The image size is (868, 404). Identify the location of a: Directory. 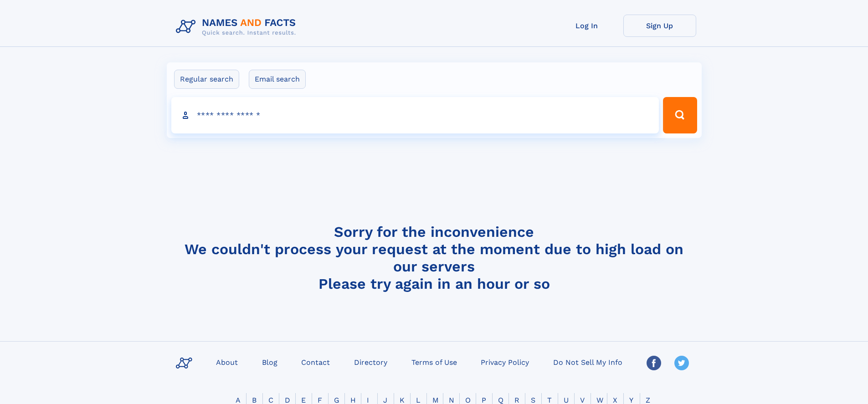
(370, 362).